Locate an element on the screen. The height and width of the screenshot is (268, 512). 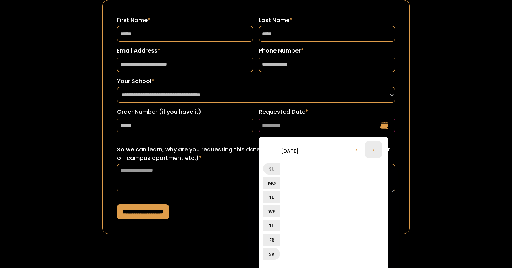
label: Phone Number is located at coordinates (327, 51).